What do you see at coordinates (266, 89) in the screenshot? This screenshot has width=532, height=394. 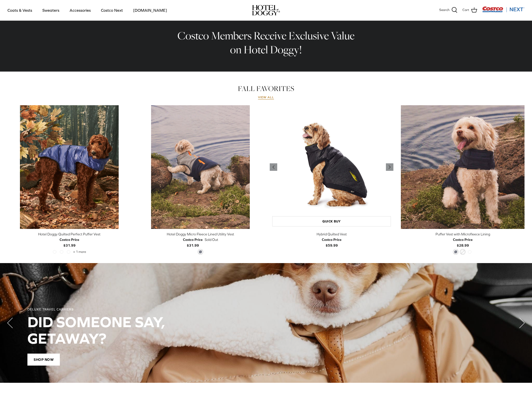 I see `a: FALL FAVORITES` at bounding box center [266, 89].